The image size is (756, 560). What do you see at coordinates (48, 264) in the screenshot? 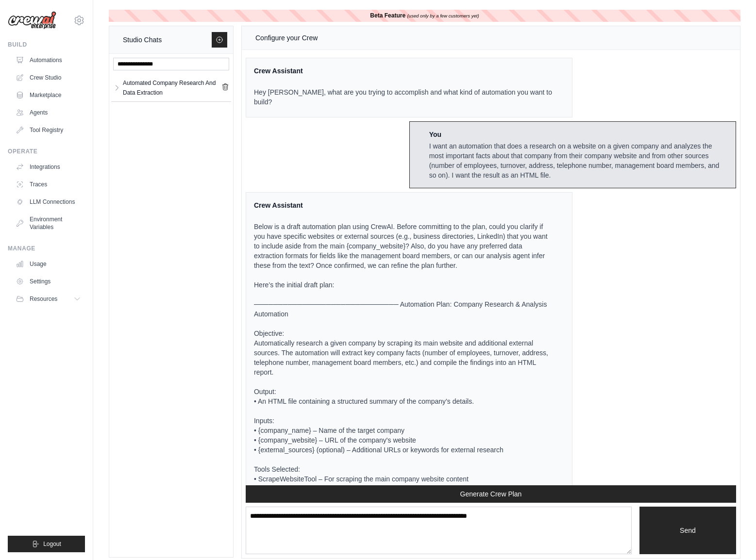
I see `a: Usage` at bounding box center [48, 264].